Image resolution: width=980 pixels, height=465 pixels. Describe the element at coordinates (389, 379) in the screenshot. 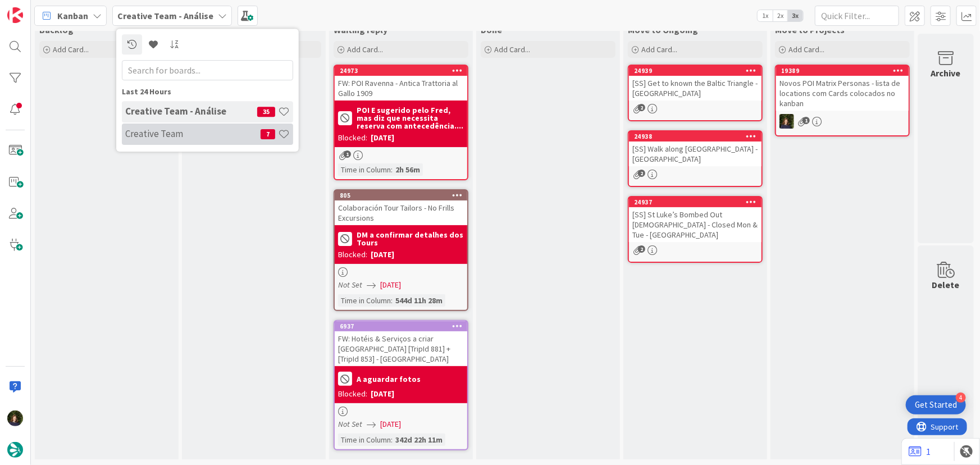

I see `b: A aguardar fotos` at that location.